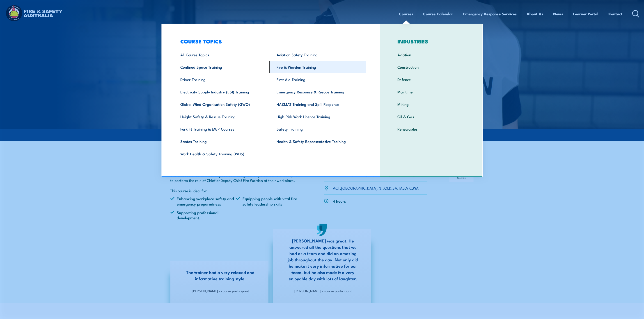 This screenshot has width=644, height=319. What do you see at coordinates (317, 117) in the screenshot?
I see `a: High Risk Work Licence Training` at bounding box center [317, 117].